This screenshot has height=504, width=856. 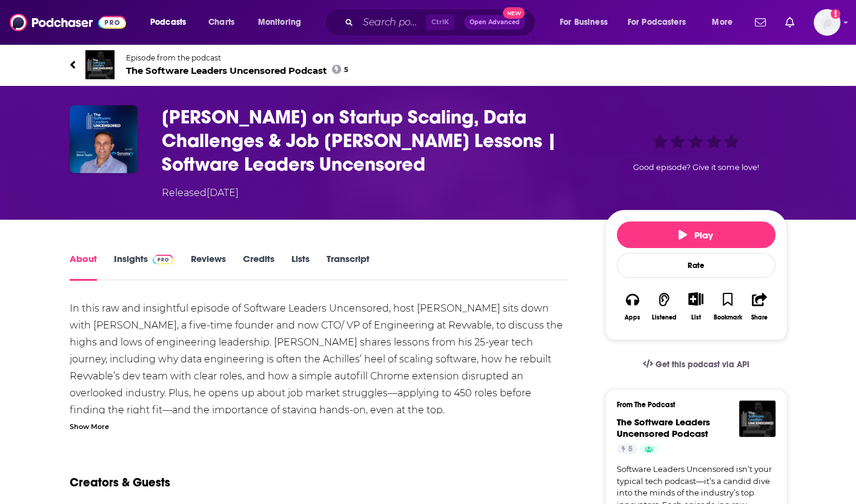 I want to click on img: Podchaser - Follow, Share and Rate Podcasts, so click(x=68, y=22).